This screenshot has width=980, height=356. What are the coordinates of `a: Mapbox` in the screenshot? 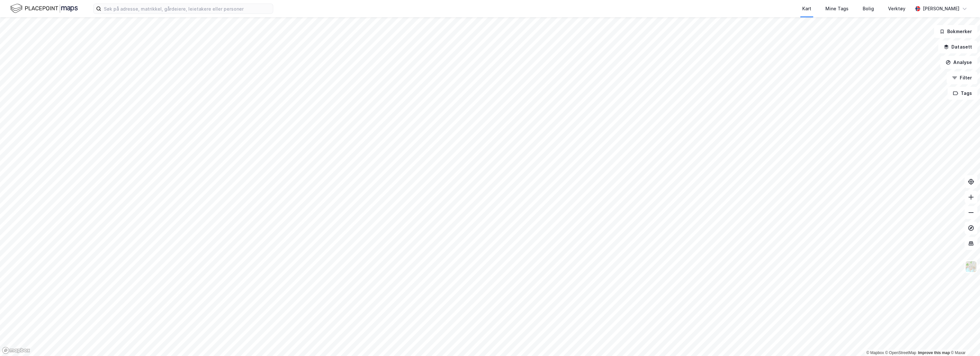 It's located at (875, 353).